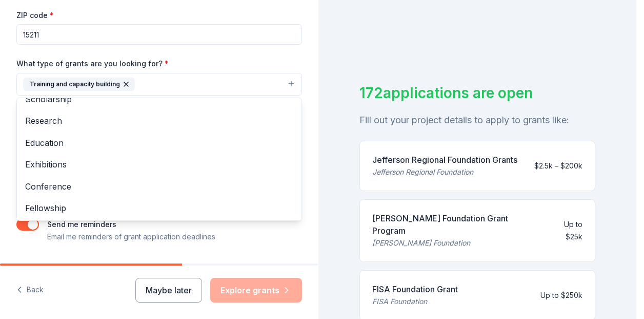  I want to click on span: Research, so click(159, 121).